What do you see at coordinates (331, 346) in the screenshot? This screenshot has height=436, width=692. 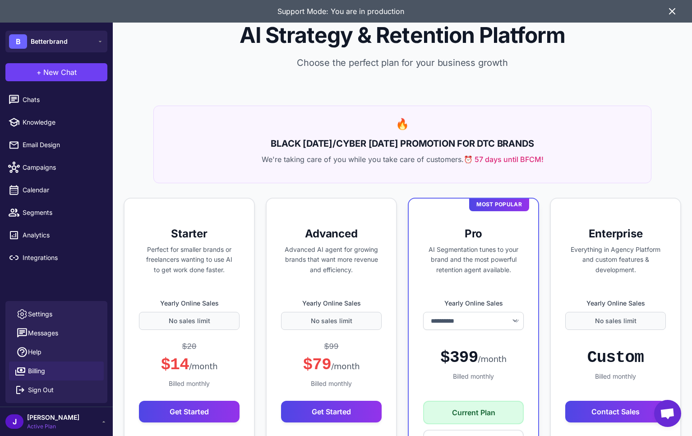 I see `div: $99` at bounding box center [331, 346].